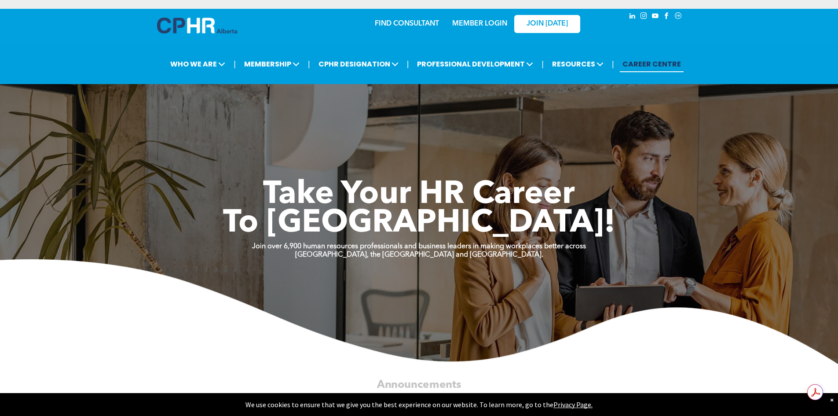  Describe the element at coordinates (419, 195) in the screenshot. I see `span: Take Your HR Career` at that location.